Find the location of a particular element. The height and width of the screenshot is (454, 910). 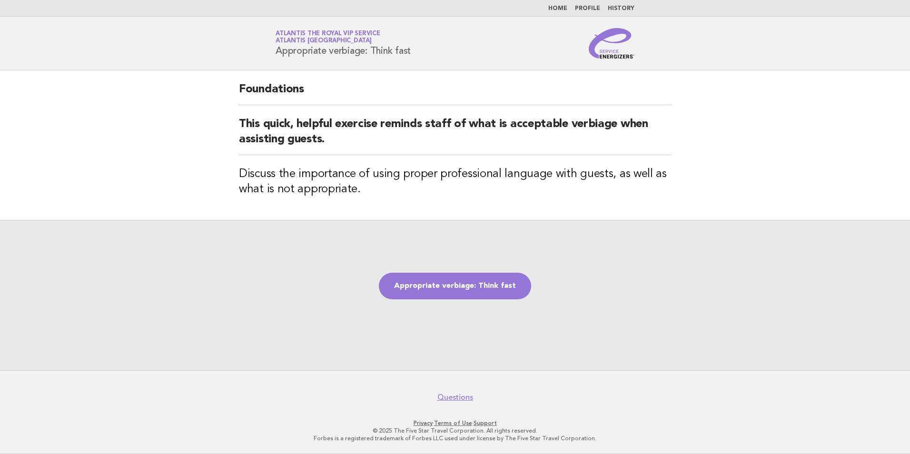

a: Terms of Use is located at coordinates (453, 423).